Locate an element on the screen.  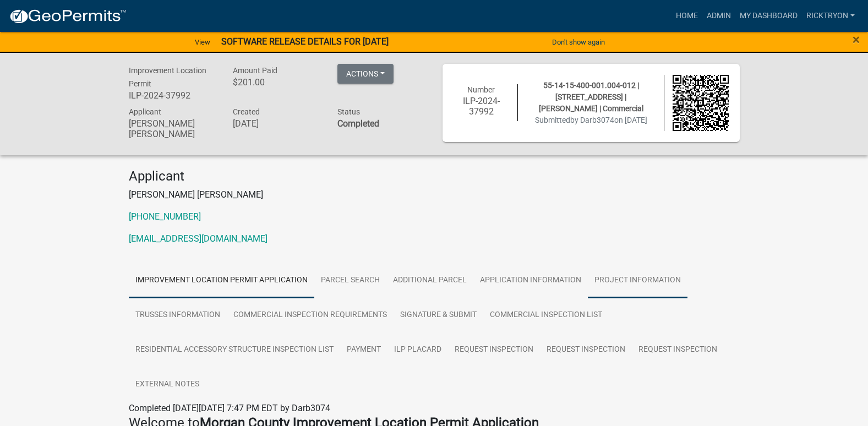
a: Improvement Location Permit Application is located at coordinates (221, 281).